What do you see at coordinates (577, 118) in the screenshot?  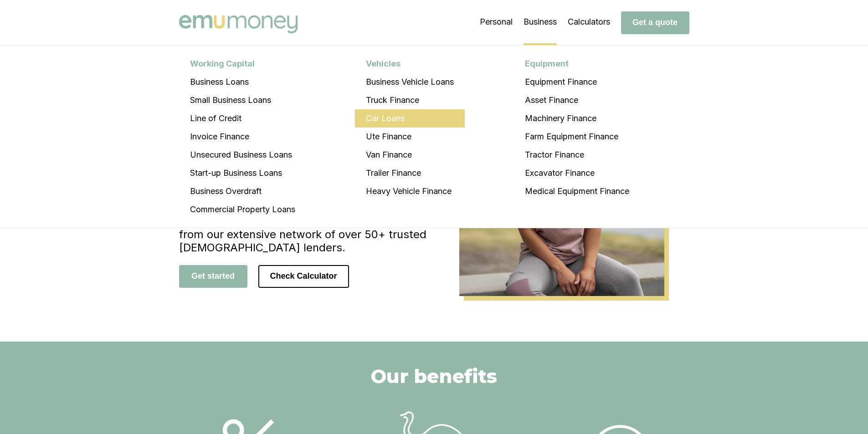 I see `a: Machinery Finance` at bounding box center [577, 118].